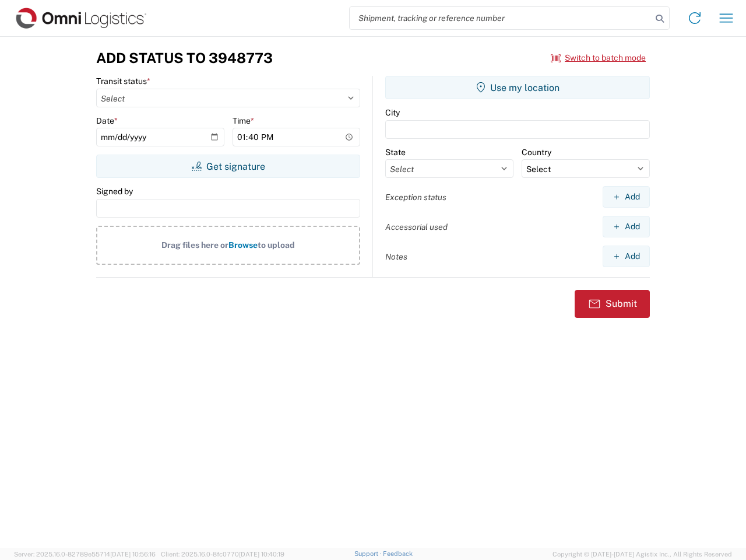 Image resolution: width=746 pixels, height=560 pixels. I want to click on label: Country, so click(536, 152).